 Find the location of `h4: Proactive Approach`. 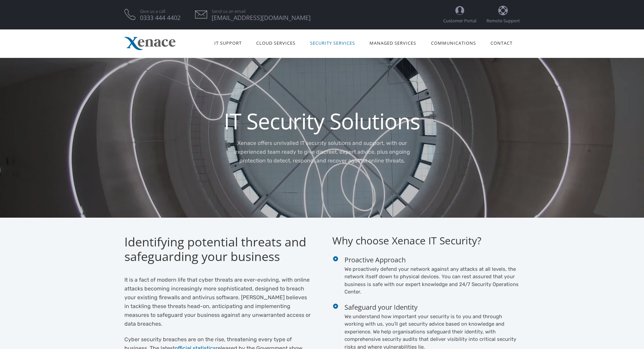

h4: Proactive Approach is located at coordinates (432, 260).